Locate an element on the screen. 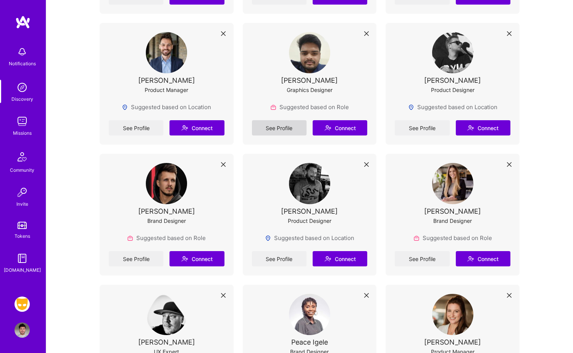 The height and width of the screenshot is (353, 573). img: logo is located at coordinates (23, 22).